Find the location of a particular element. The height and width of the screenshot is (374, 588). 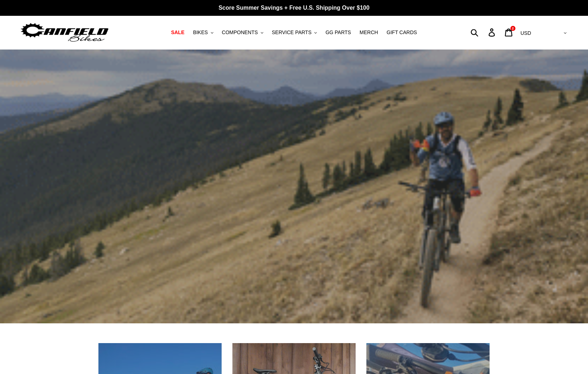

button: COMPONENTS is located at coordinates (243, 32).